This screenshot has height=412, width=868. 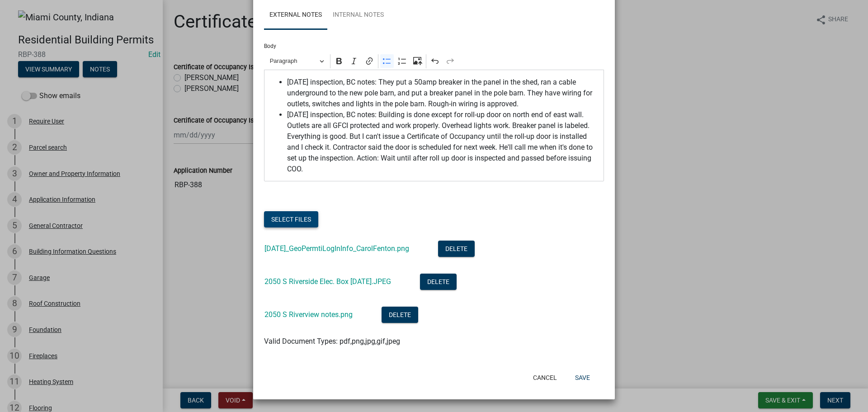 What do you see at coordinates (293, 61) in the screenshot?
I see `span: Paragraph` at bounding box center [293, 61].